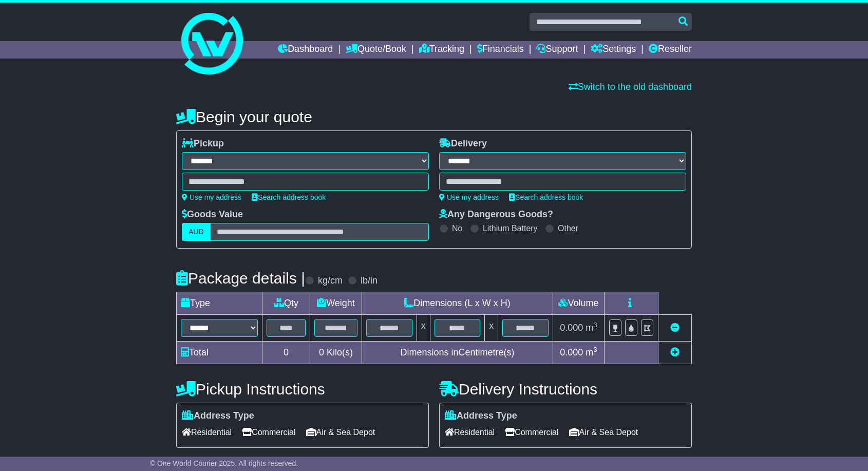 The width and height of the screenshot is (868, 471). What do you see at coordinates (286, 353) in the screenshot?
I see `td: 0` at bounding box center [286, 353].